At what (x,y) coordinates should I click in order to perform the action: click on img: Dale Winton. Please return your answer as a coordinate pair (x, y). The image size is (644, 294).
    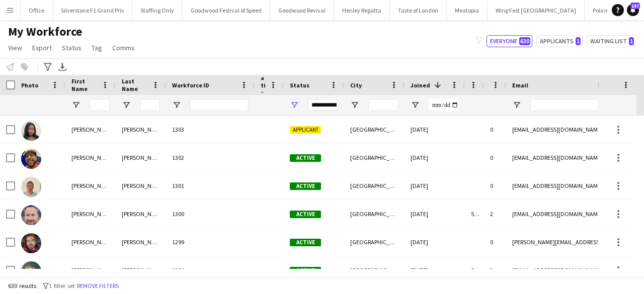
    Looking at the image, I should click on (31, 215).